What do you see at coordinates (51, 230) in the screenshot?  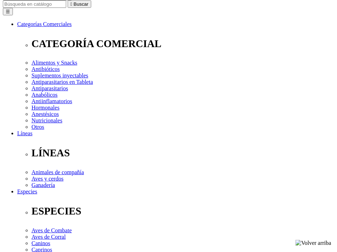 I see `a: Aves de Combate` at bounding box center [51, 230].